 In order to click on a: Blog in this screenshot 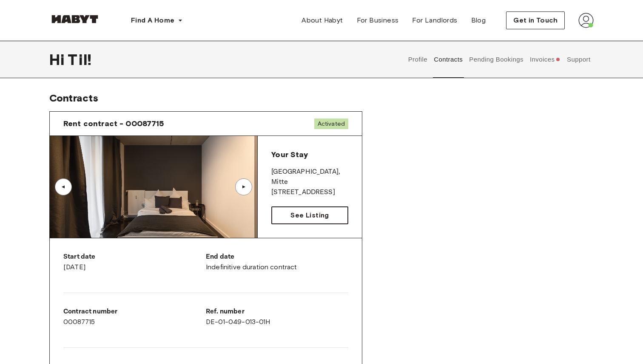, I will do `click(478, 20)`.